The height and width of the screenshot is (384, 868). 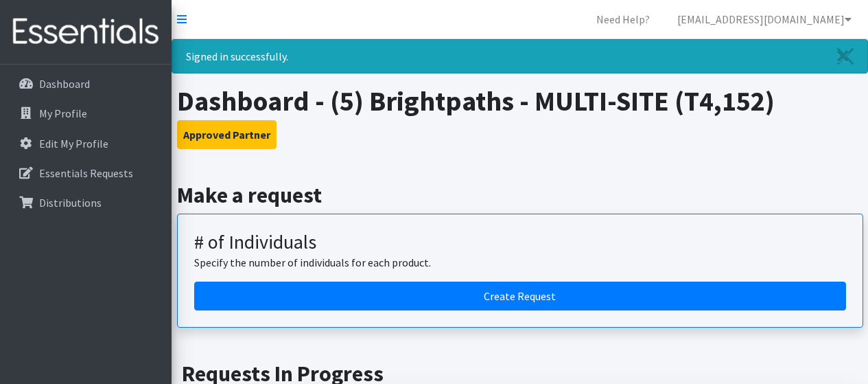 I want to click on p: Edit My Profile, so click(x=73, y=144).